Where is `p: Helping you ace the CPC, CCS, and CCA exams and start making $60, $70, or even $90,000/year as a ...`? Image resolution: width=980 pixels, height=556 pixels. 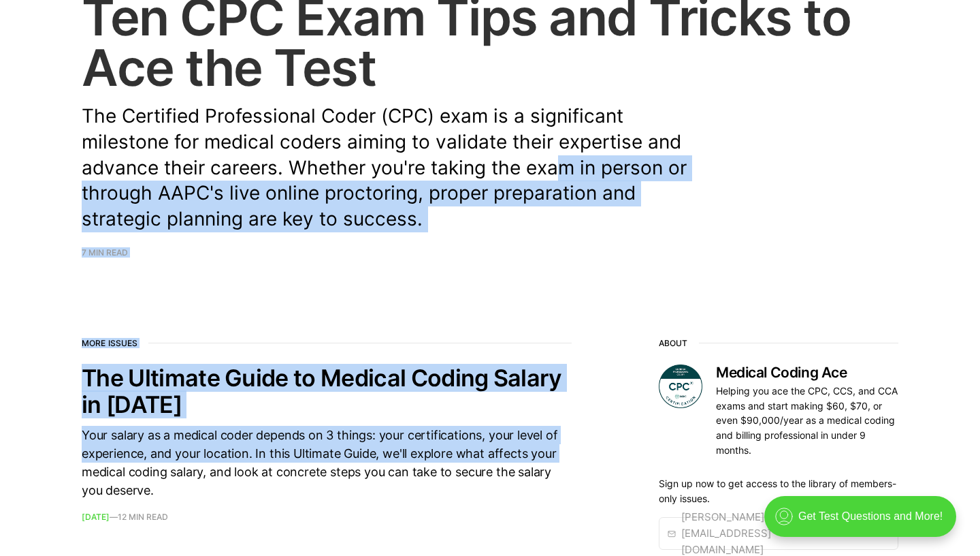
p: Helping you ace the CPC, CCS, and CCA exams and start making $60, $70, or even $90,000/year as a ... is located at coordinates (807, 420).